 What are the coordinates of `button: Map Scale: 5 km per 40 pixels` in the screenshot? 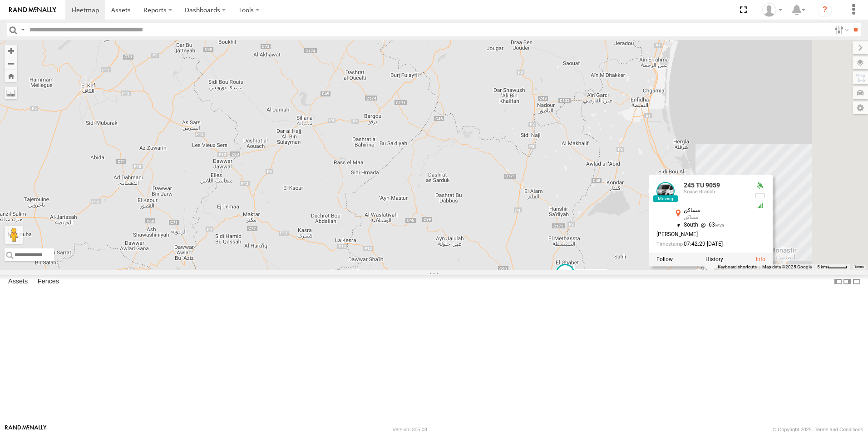 It's located at (833, 267).